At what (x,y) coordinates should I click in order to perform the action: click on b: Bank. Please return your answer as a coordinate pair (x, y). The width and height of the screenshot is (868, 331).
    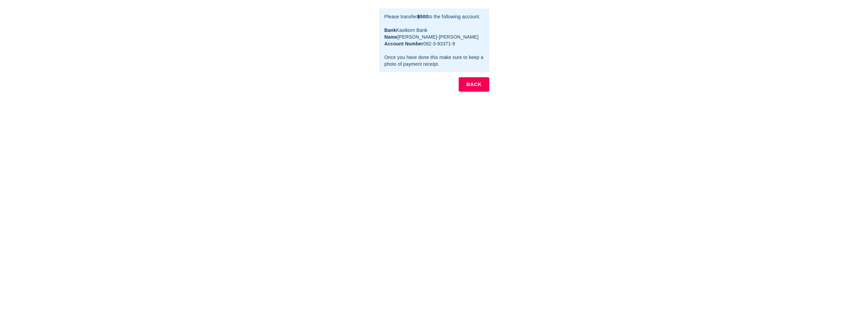
    Looking at the image, I should click on (390, 30).